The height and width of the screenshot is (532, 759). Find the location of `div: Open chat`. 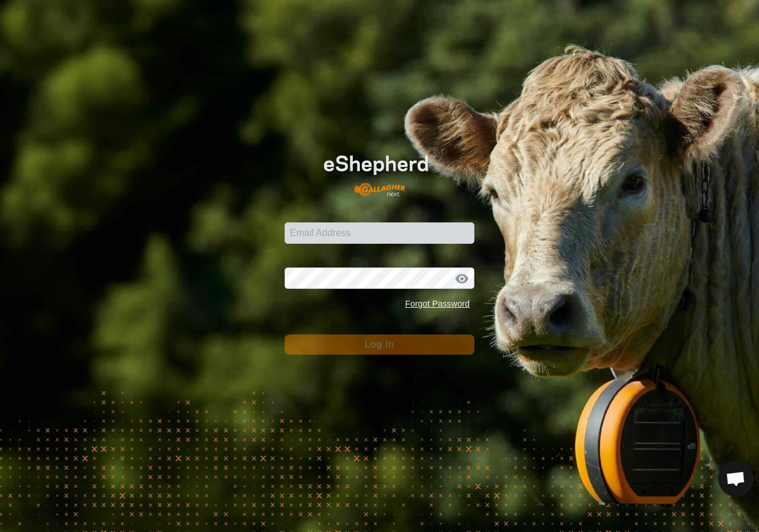

div: Open chat is located at coordinates (736, 478).